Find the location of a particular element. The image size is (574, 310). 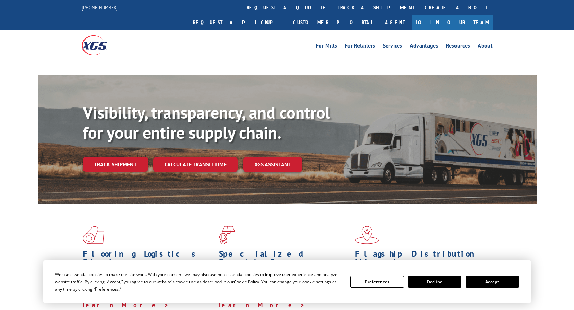

div: We use essential cookies to make our site work. With your consent, we may also use non-essential ... is located at coordinates (198, 281).